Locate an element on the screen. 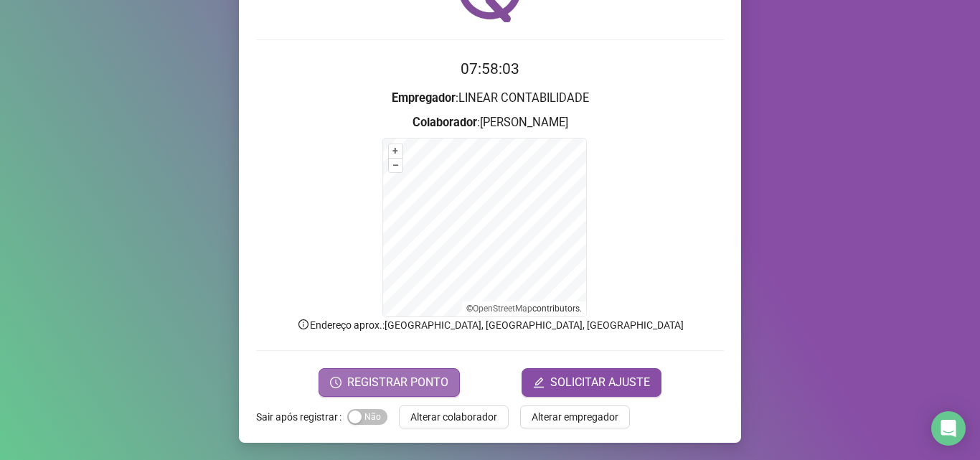 The image size is (980, 460). span: Alterar colaborador is located at coordinates (454, 417).